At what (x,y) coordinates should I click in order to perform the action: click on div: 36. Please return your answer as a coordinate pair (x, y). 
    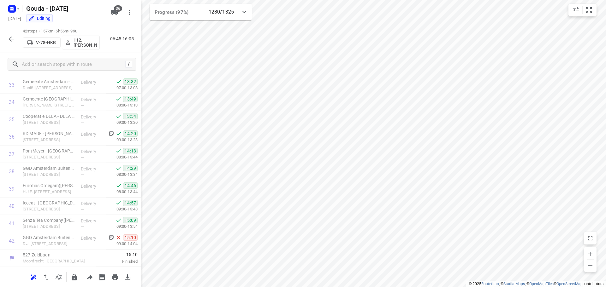
    Looking at the image, I should click on (12, 137).